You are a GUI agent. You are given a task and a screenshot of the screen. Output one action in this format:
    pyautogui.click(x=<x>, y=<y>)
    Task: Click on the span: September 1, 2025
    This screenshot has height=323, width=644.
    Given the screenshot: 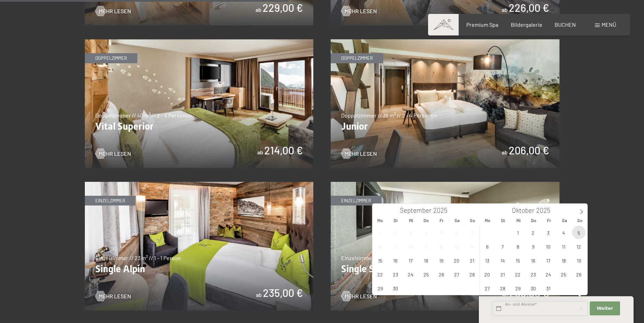 What is the action you would take?
    pyautogui.click(x=380, y=232)
    